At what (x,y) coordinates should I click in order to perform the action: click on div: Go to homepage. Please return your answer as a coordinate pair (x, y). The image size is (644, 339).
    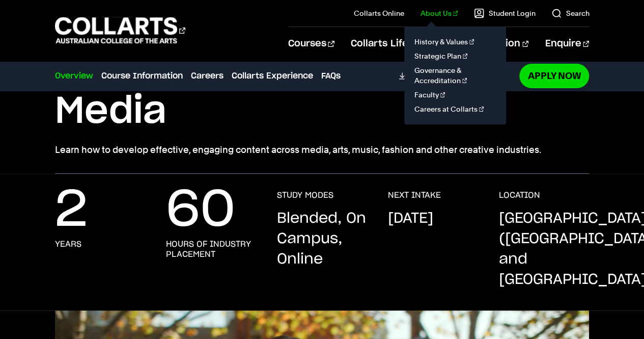
    Looking at the image, I should click on (120, 30).